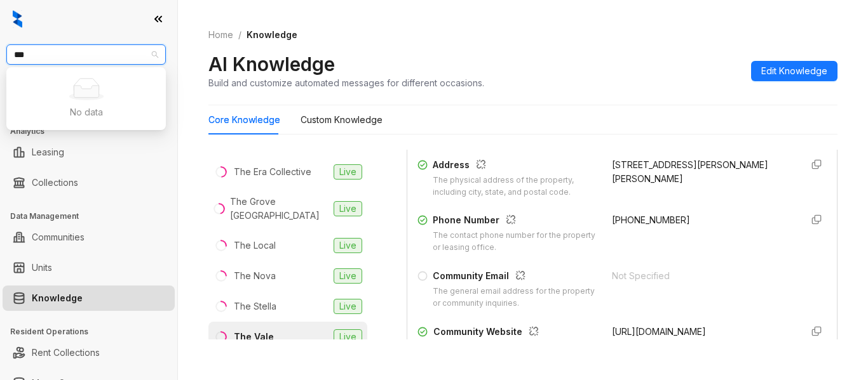 The width and height of the screenshot is (868, 380). I want to click on div: The contact phone number for the property or leasing office., so click(515, 242).